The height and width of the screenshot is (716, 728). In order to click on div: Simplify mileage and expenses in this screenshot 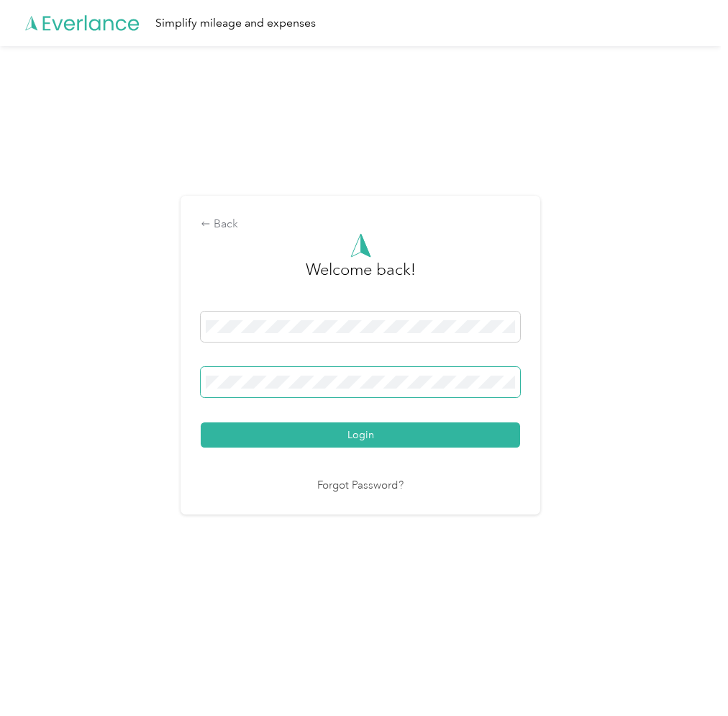, I will do `click(235, 23)`.